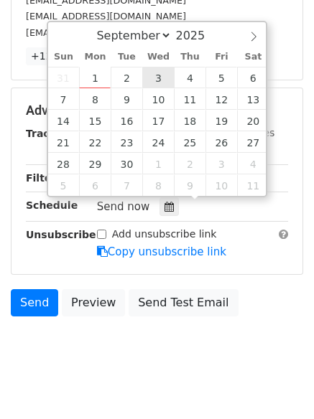 The width and height of the screenshot is (314, 419). I want to click on a: Send Test Email, so click(183, 303).